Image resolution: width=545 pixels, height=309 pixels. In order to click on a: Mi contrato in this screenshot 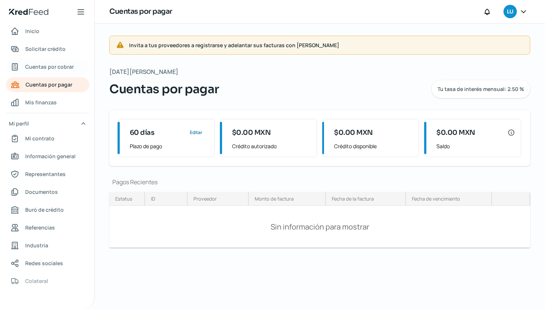, I will do `click(47, 138)`.